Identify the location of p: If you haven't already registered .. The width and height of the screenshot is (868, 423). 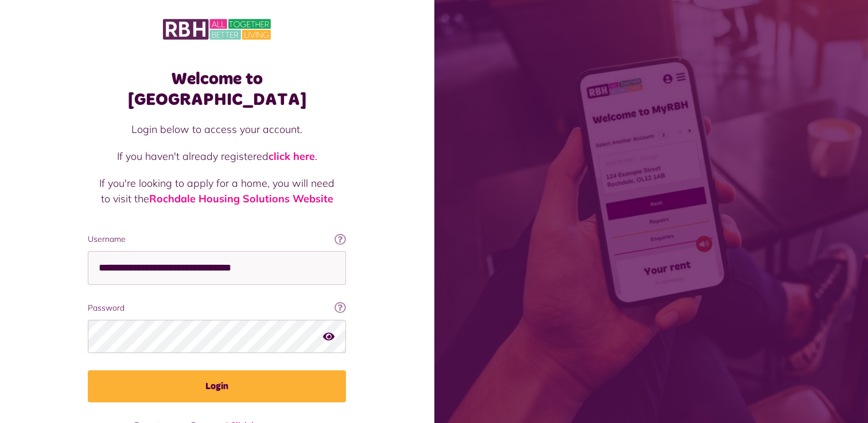
(217, 156).